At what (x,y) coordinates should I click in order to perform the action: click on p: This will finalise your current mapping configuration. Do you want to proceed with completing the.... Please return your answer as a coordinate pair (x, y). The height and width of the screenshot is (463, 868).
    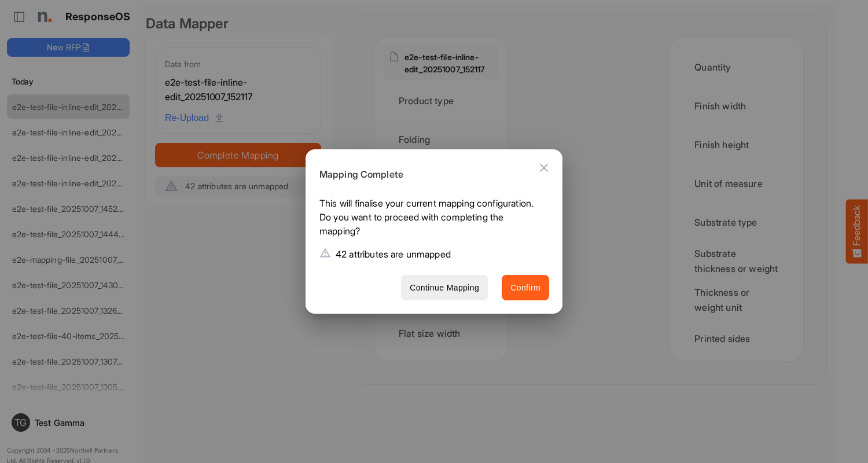
    Looking at the image, I should click on (430, 220).